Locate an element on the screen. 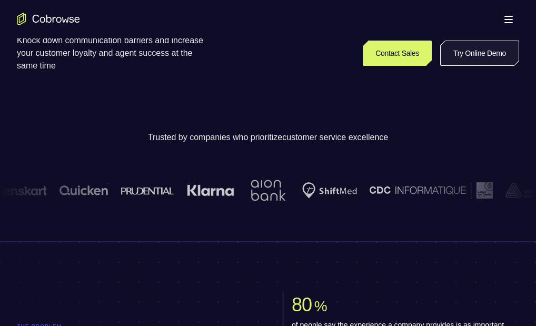  a: Try Online Demo is located at coordinates (480, 53).